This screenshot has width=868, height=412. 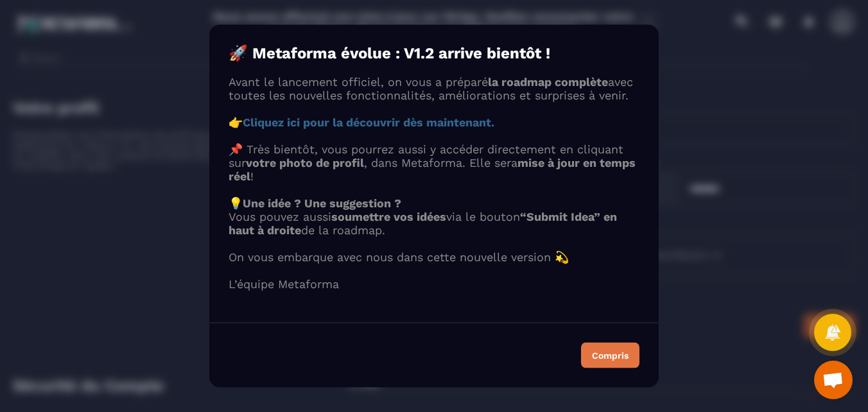 What do you see at coordinates (434, 257) in the screenshot?
I see `p: On vous embarque avec nous dans cette nouvelle version 💫` at bounding box center [434, 257].